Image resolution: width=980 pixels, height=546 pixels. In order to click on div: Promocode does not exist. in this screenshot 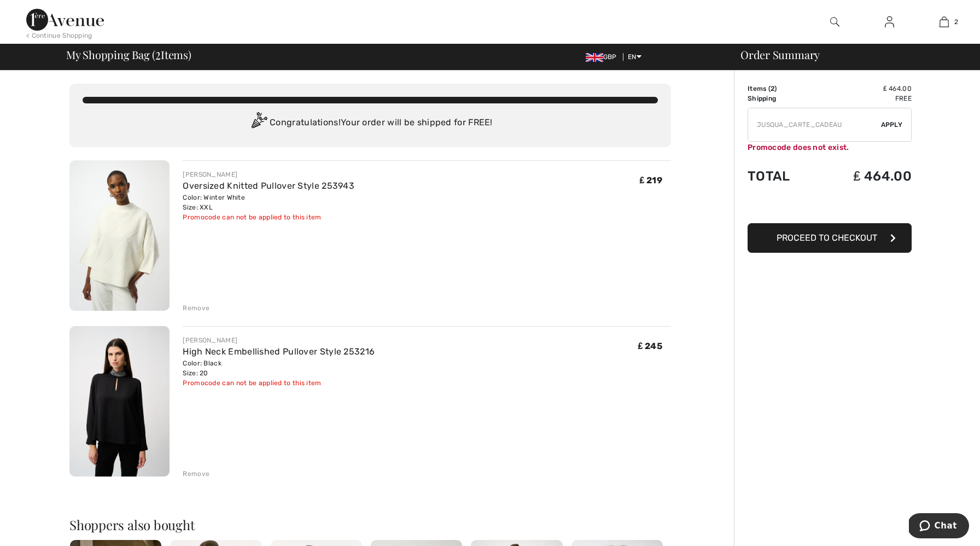, I will do `click(829, 147)`.